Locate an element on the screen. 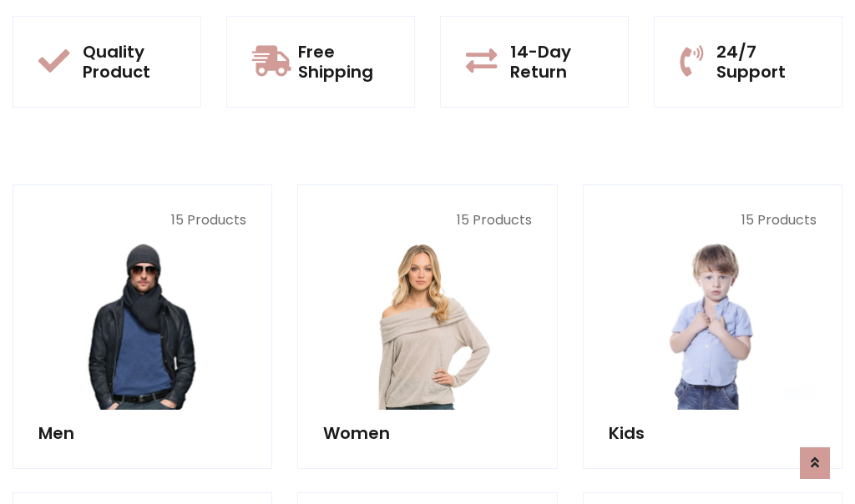 This screenshot has width=855, height=504. h5: Men is located at coordinates (142, 433).